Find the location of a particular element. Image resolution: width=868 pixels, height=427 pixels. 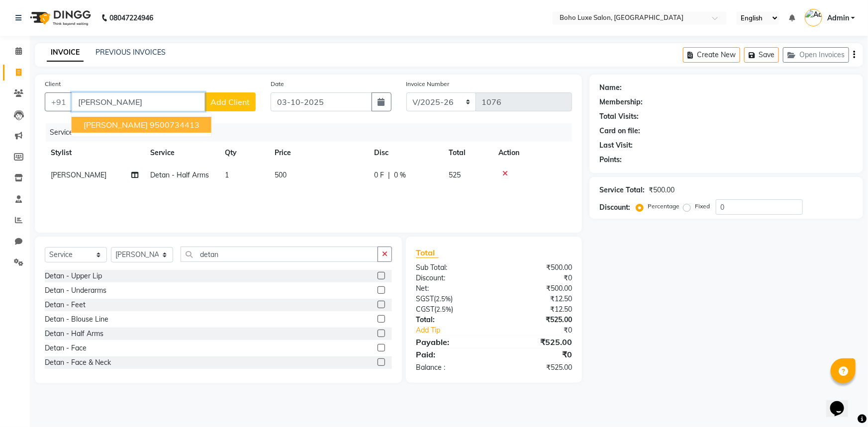

div: Service Total: is located at coordinates (621, 190).